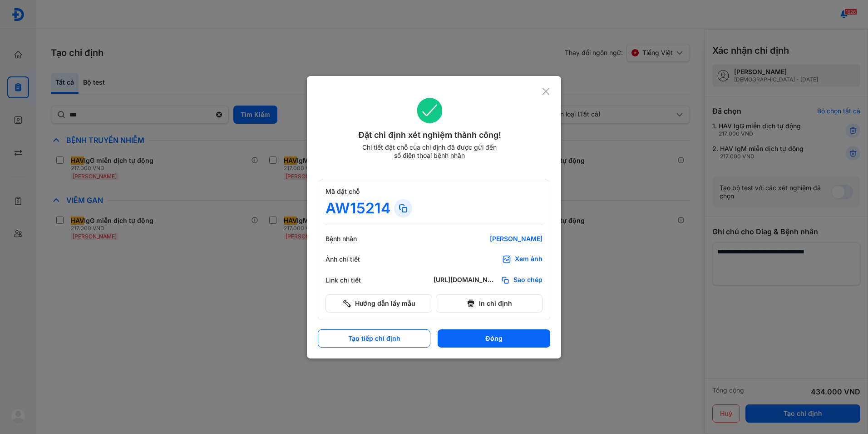  What do you see at coordinates (489, 303) in the screenshot?
I see `button: In chỉ định` at bounding box center [489, 303].